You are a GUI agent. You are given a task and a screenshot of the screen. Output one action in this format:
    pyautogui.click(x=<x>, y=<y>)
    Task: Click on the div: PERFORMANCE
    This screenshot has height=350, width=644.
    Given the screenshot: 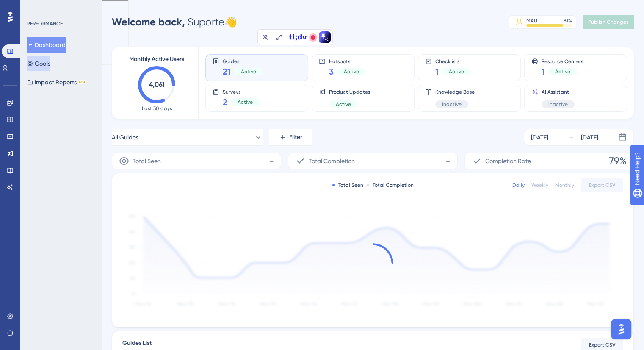 What is the action you would take?
    pyautogui.click(x=45, y=24)
    